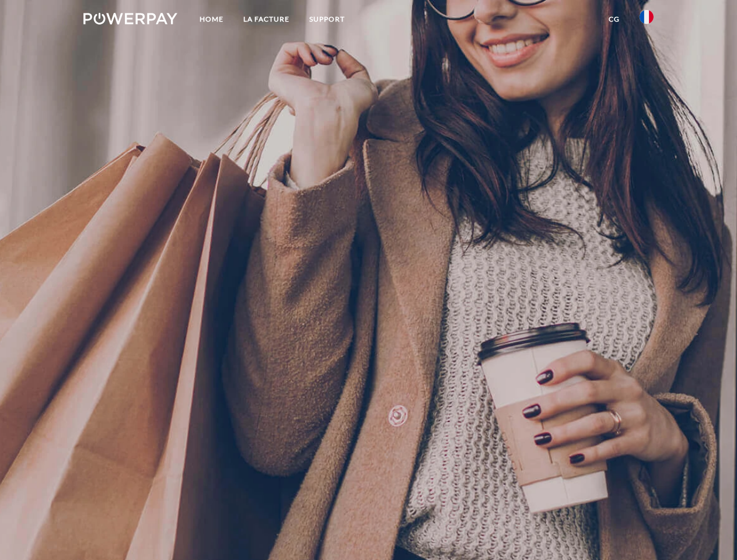 The height and width of the screenshot is (560, 737). I want to click on img: logo-powerpay-white.svg, so click(131, 19).